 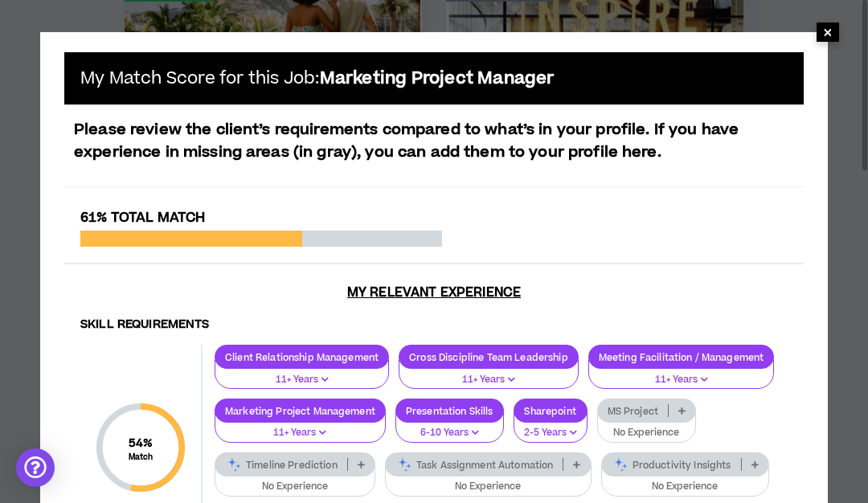 What do you see at coordinates (449, 434) in the screenshot?
I see `p: 6-10 Years` at bounding box center [449, 434].